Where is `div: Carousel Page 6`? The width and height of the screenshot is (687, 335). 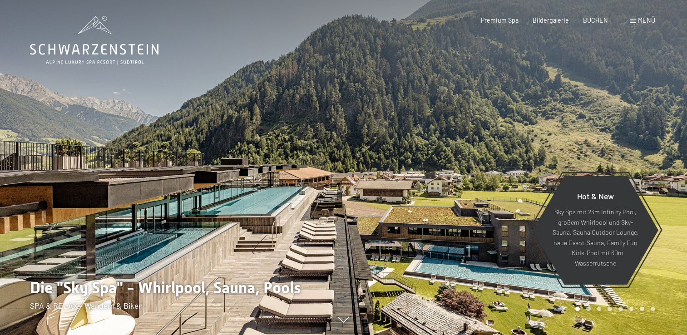
div: Carousel Page 6 is located at coordinates (632, 309).